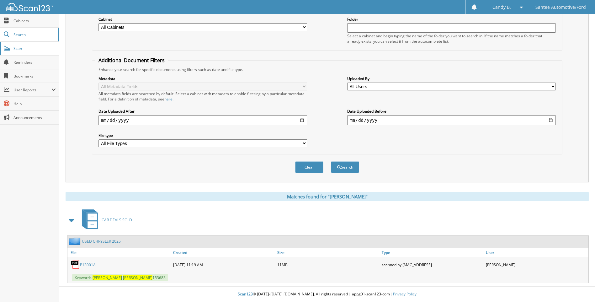  Describe the element at coordinates (117, 220) in the screenshot. I see `span: CAR DEALS SOLD` at that location.